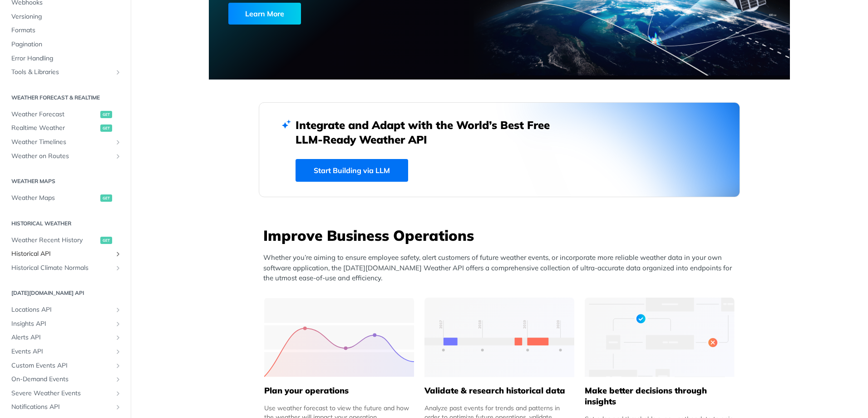 The width and height of the screenshot is (868, 418). Describe the element at coordinates (118, 338) in the screenshot. I see `button: Show subpages for Alerts API` at that location.